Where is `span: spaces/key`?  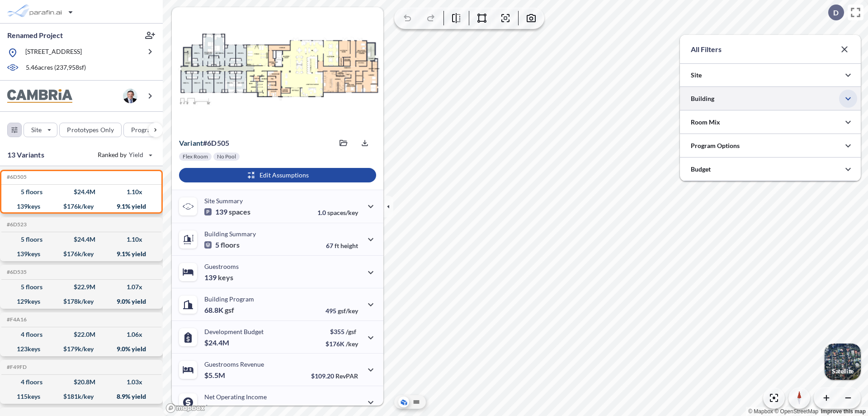 span: spaces/key is located at coordinates (343, 212).